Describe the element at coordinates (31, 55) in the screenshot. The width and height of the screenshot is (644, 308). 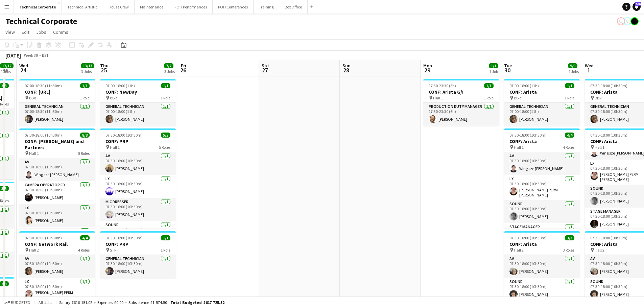
I see `span: Week 39` at that location.